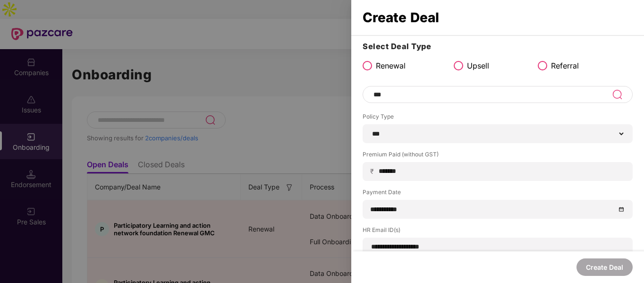 Image resolution: width=644 pixels, height=283 pixels. I want to click on span: Referral, so click(564, 66).